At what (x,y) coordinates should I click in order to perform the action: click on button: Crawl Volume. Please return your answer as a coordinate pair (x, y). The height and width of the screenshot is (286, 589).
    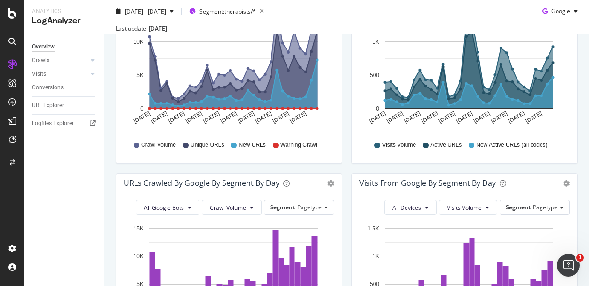
    Looking at the image, I should click on (232, 208).